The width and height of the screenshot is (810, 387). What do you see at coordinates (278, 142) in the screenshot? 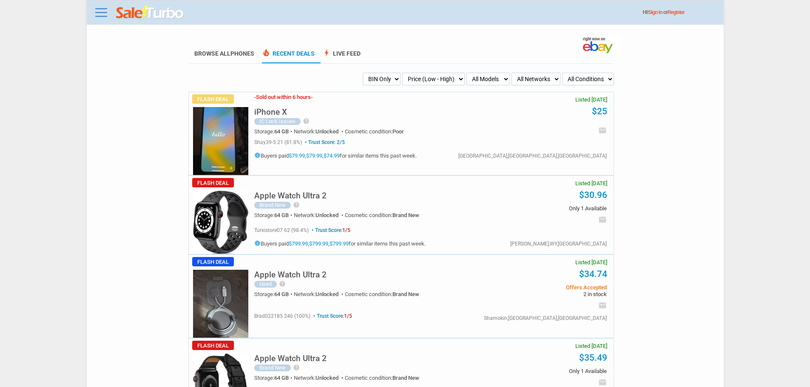
I see `span: shay39-5 21 (81.8%)` at bounding box center [278, 142].